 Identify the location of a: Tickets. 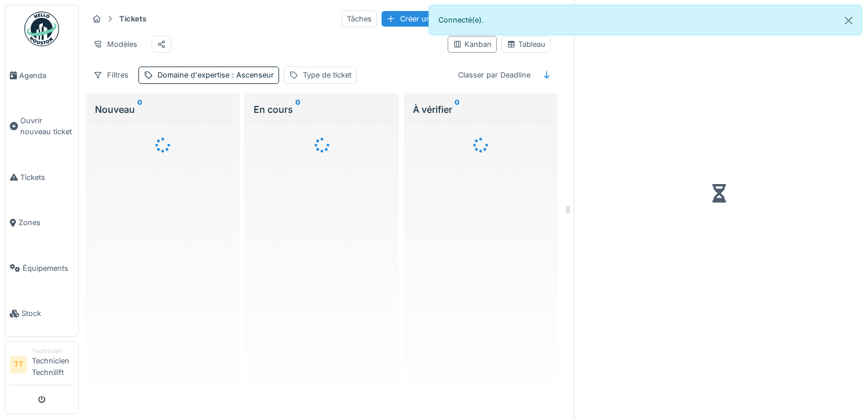
(41, 177).